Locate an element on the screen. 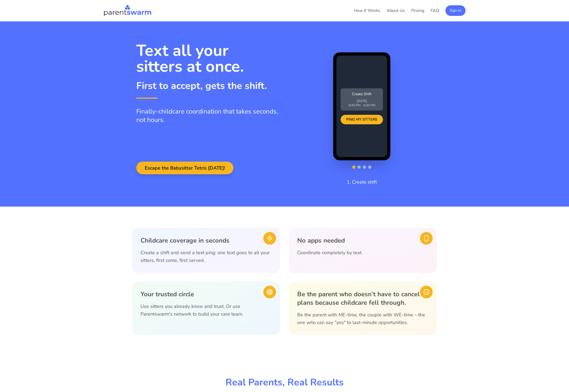 This screenshot has width=569, height=392. h2: Real Parents, Real Results is located at coordinates (284, 383).